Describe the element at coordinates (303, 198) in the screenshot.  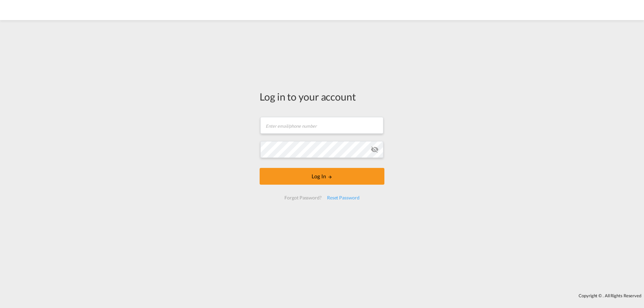
I see `div: Forgot Password?` at that location.